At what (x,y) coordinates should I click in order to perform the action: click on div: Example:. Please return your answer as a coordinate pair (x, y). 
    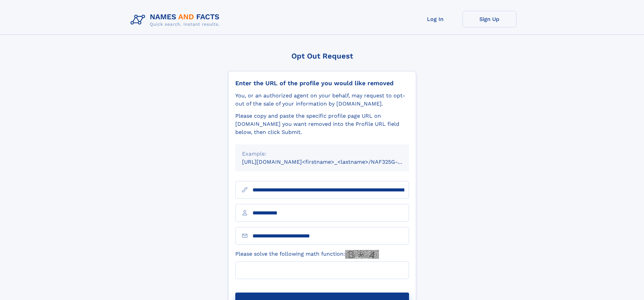
    Looking at the image, I should click on (323, 154).